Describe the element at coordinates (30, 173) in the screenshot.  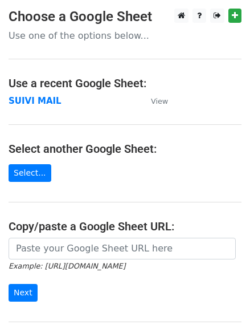
I see `a: Select...` at that location.